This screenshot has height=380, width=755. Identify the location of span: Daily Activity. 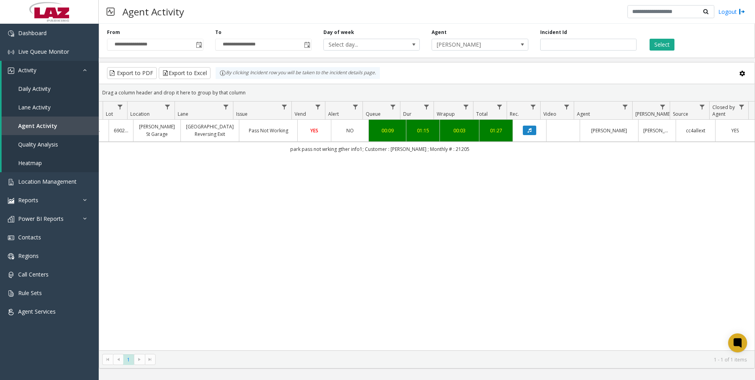
(34, 88).